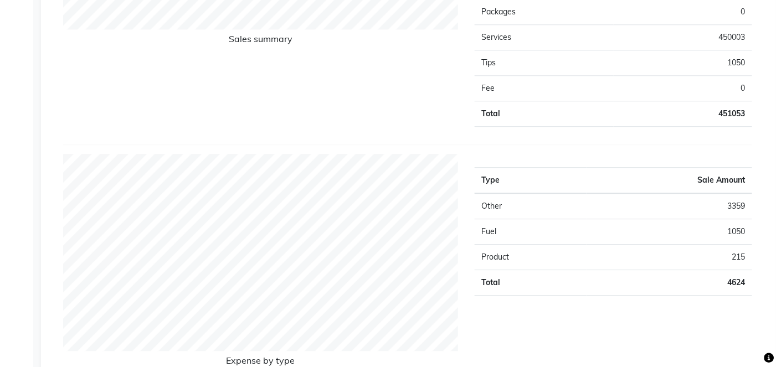 The height and width of the screenshot is (367, 776). Describe the element at coordinates (544, 63) in the screenshot. I see `td: Tips` at that location.